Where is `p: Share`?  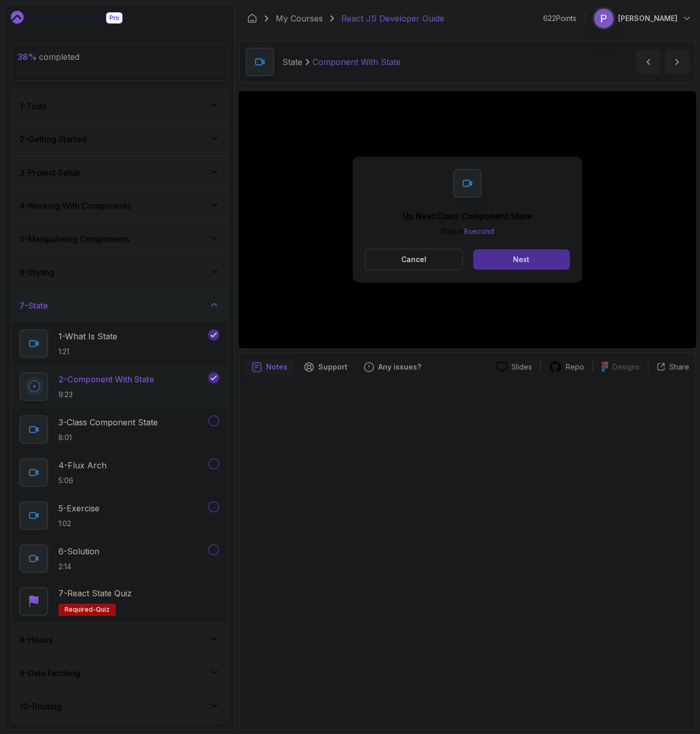 p: Share is located at coordinates (679, 367).